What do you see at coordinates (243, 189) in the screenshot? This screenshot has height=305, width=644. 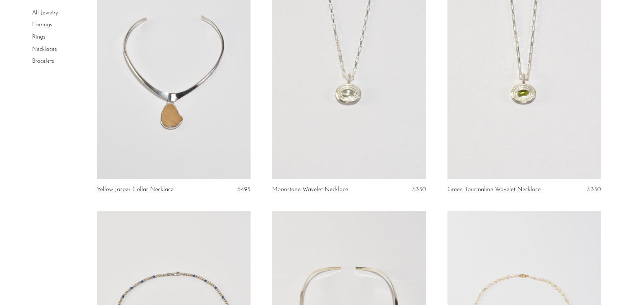 I see `span: $495` at bounding box center [243, 189].